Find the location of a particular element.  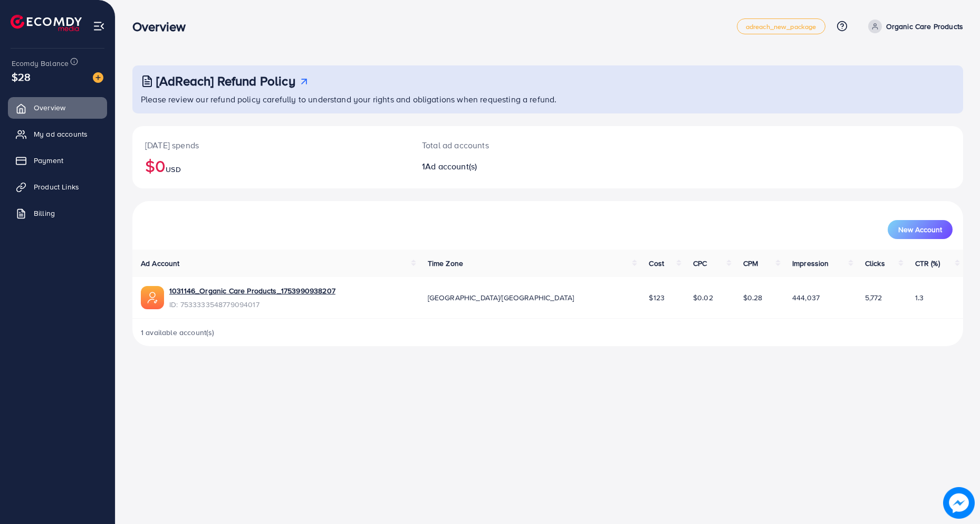

span: Impression is located at coordinates (811, 263).